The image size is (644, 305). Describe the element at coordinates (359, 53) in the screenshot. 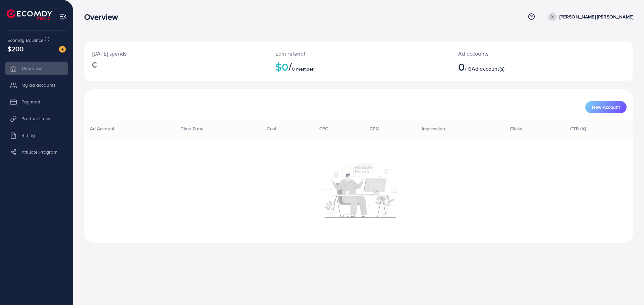

I see `p: Earn referral` at that location.